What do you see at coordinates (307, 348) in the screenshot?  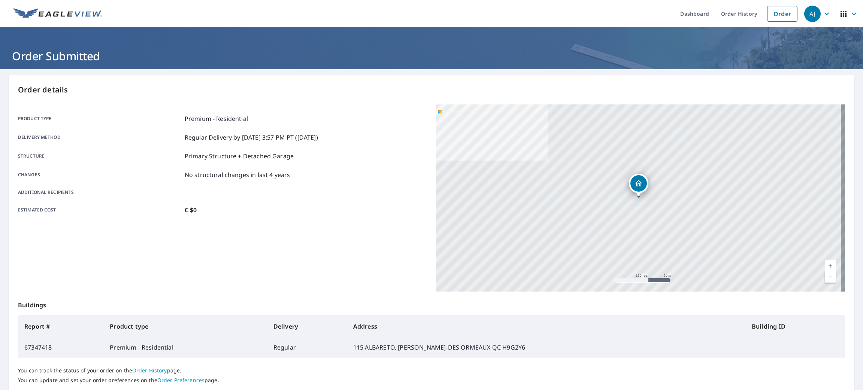 I see `td: Regular` at bounding box center [307, 348].